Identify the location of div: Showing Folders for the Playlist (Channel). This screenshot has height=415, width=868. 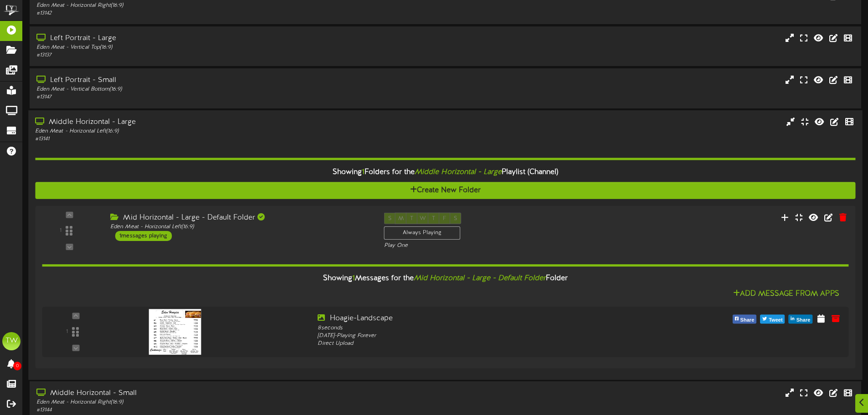
(445, 172).